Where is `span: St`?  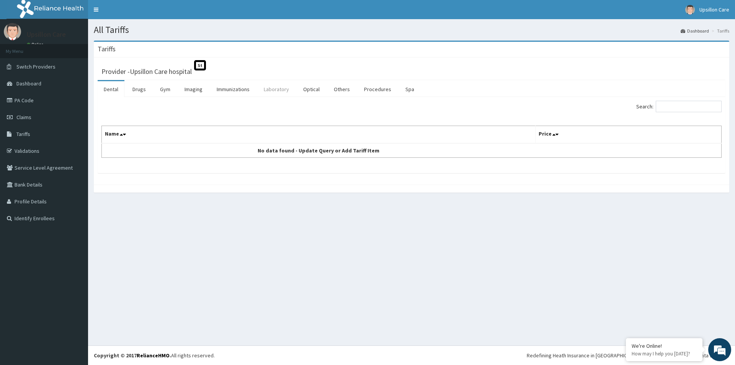 span: St is located at coordinates (200, 65).